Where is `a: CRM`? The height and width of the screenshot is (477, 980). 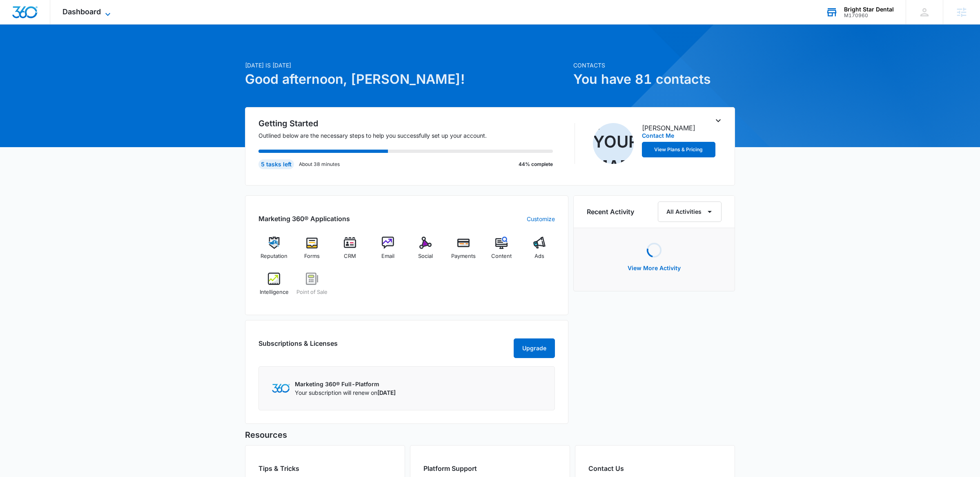 a: CRM is located at coordinates (350, 252).